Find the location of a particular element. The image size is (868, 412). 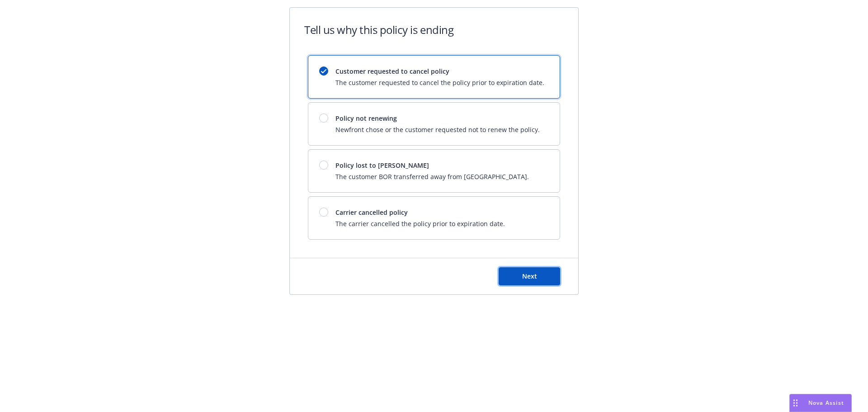

span: Carrier cancelled policy is located at coordinates (420, 212).